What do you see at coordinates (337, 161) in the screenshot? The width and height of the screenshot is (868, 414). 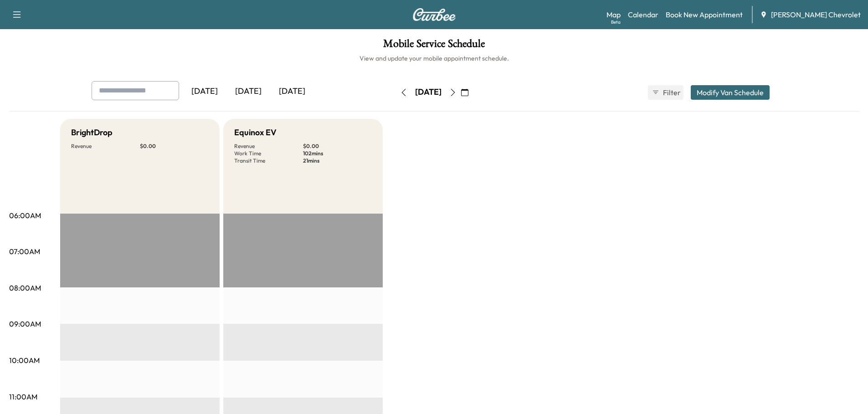 I see `p: 21 mins` at bounding box center [337, 161].